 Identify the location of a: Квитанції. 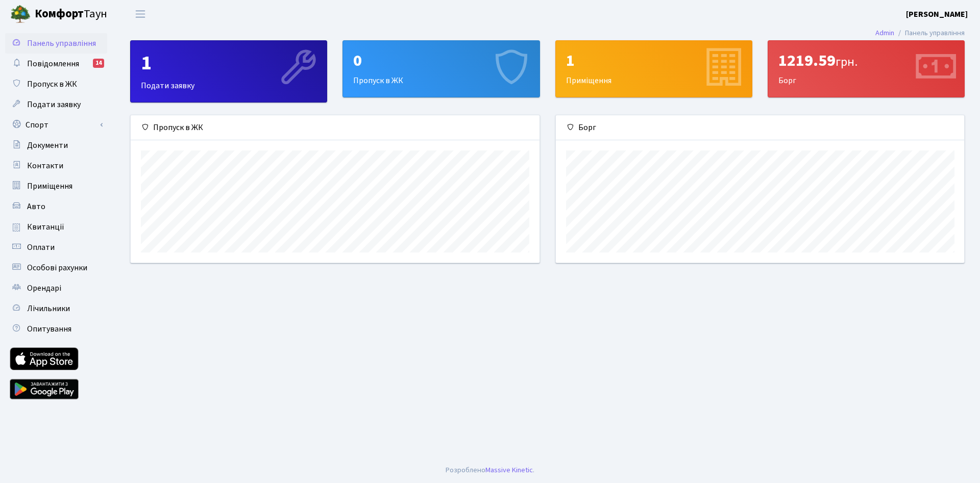
(56, 227).